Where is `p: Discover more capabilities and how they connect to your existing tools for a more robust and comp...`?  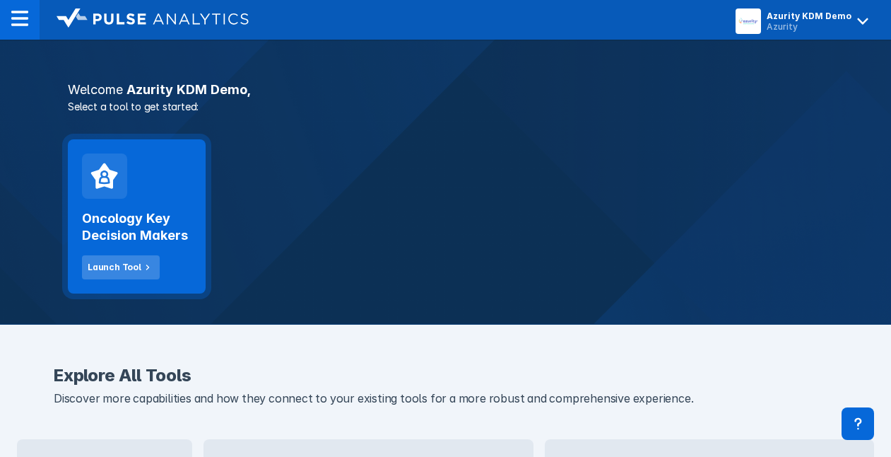
p: Discover more capabilities and how they connect to your existing tools for a more robust and comp... is located at coordinates (445, 399).